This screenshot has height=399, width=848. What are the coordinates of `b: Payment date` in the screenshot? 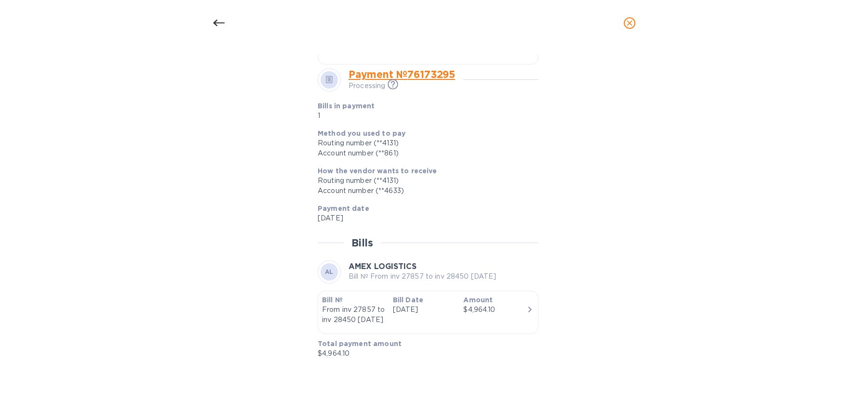 It's located at (343, 209).